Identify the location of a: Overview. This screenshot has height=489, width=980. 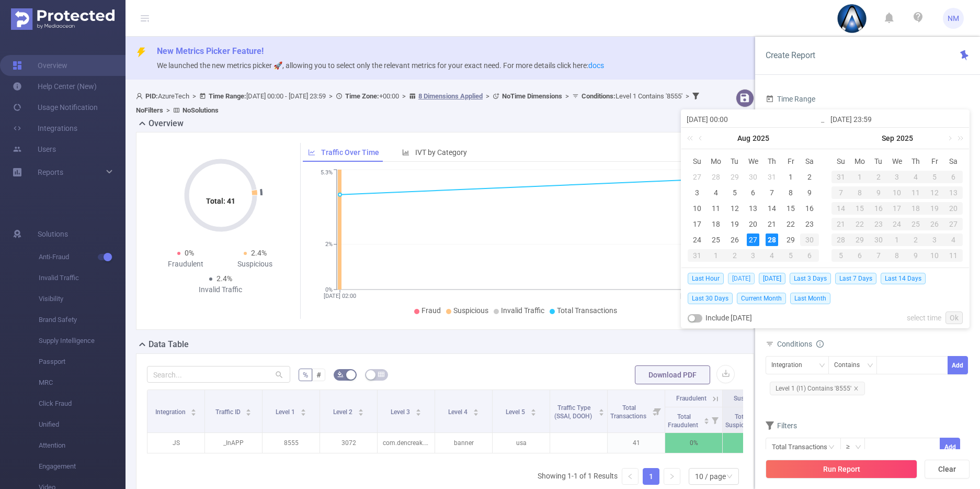
(40, 65).